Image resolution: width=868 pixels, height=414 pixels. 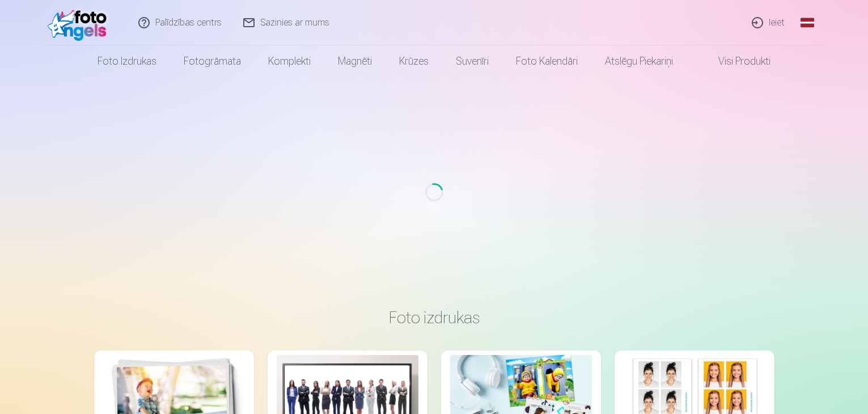 I want to click on img: /fa1, so click(x=80, y=23).